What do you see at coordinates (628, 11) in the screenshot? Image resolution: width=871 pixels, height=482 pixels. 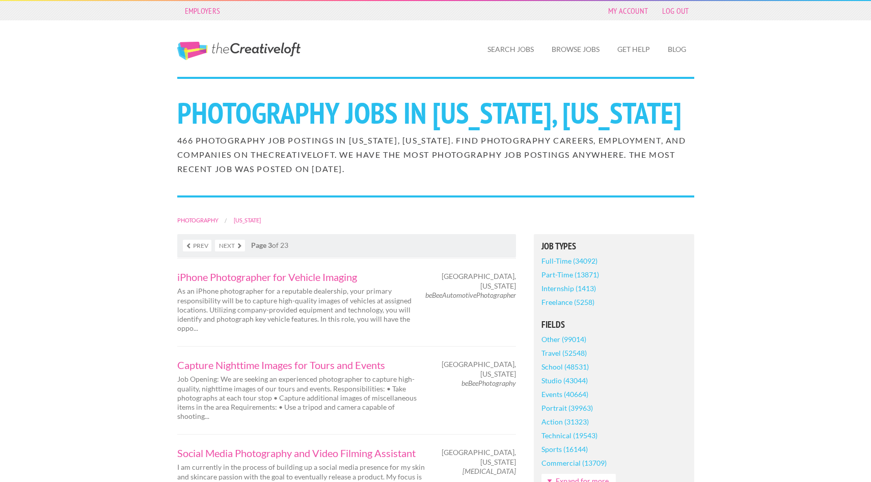 I see `a: My Account` at bounding box center [628, 11].